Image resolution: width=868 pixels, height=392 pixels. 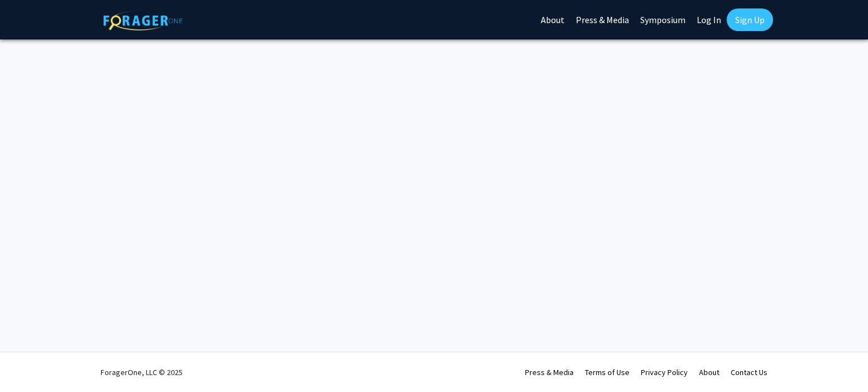 What do you see at coordinates (709, 373) in the screenshot?
I see `a: About` at bounding box center [709, 373].